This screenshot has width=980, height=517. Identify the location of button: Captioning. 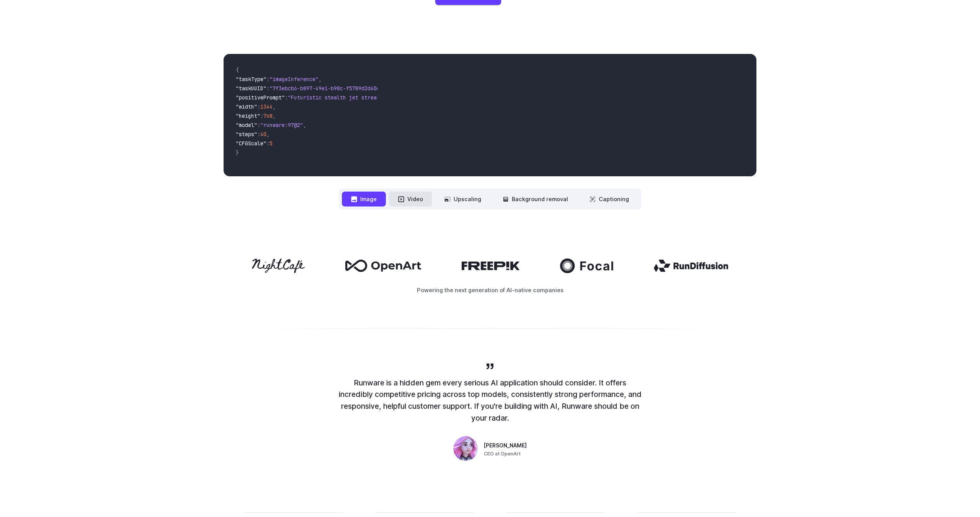
(609, 199).